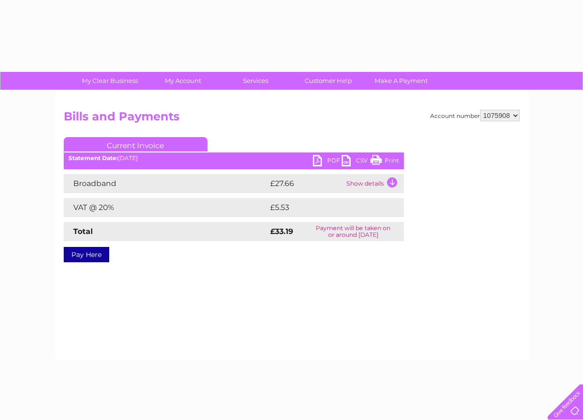  Describe the element at coordinates (328, 81) in the screenshot. I see `a: Customer Help` at that location.